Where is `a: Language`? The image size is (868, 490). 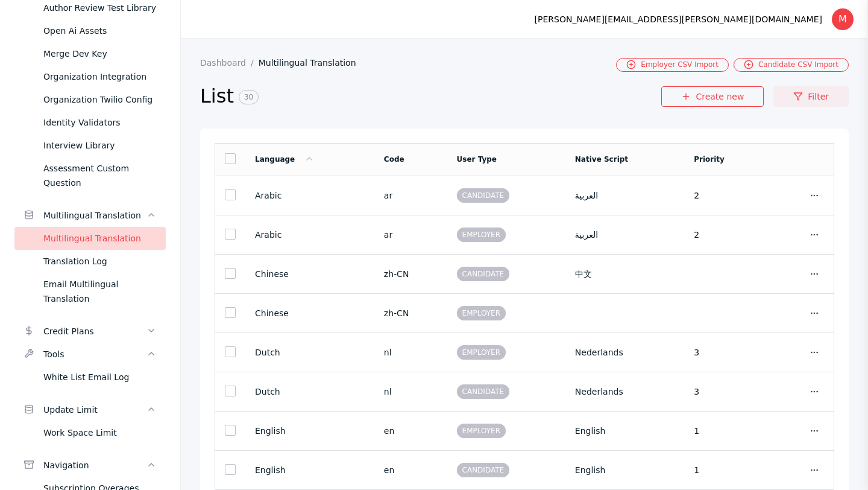 a: Language is located at coordinates (285, 159).